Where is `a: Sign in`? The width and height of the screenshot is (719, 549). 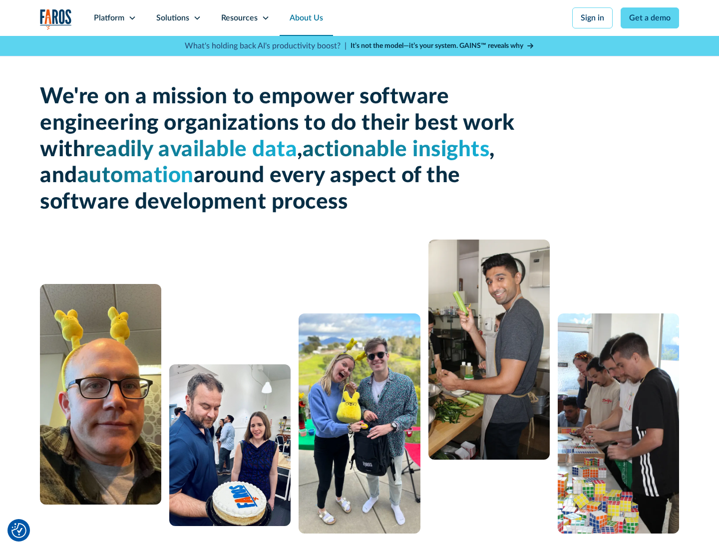
a: Sign in is located at coordinates (592, 18).